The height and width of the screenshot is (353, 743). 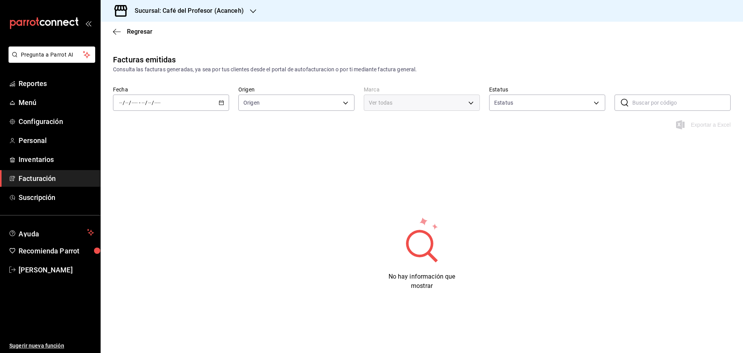 What do you see at coordinates (547, 89) in the screenshot?
I see `label: Estatus` at bounding box center [547, 89].